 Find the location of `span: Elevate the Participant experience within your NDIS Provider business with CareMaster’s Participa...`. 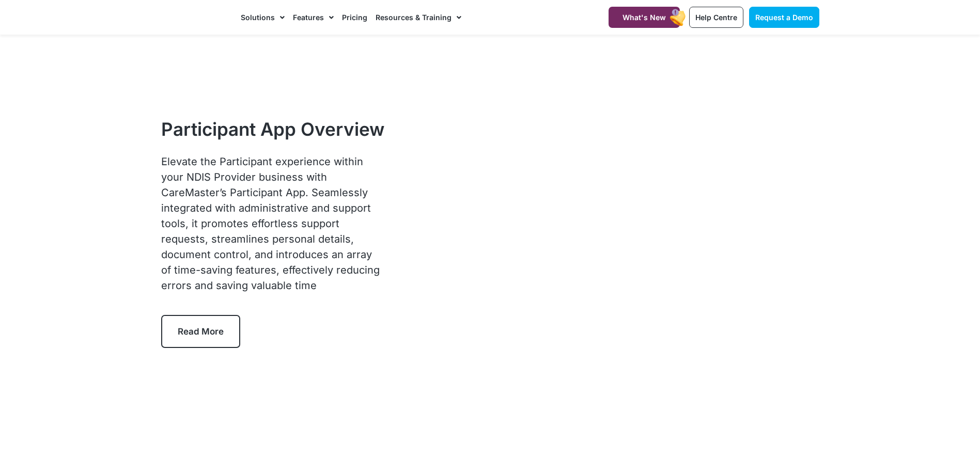

span: Elevate the Participant experience within your NDIS Provider business with CareMaster’s Participa... is located at coordinates (270, 223).